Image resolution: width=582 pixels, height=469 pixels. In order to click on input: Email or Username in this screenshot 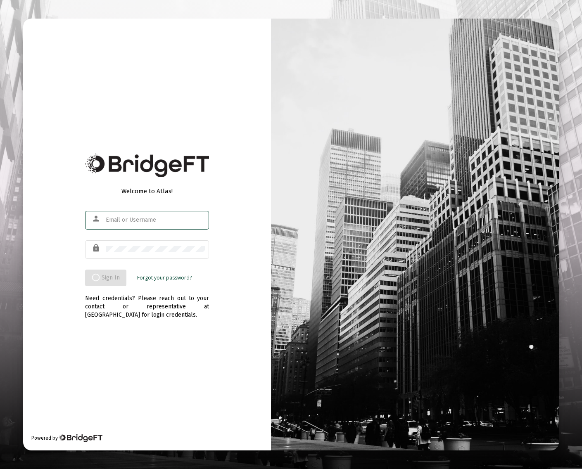, I will do `click(155, 220)`.